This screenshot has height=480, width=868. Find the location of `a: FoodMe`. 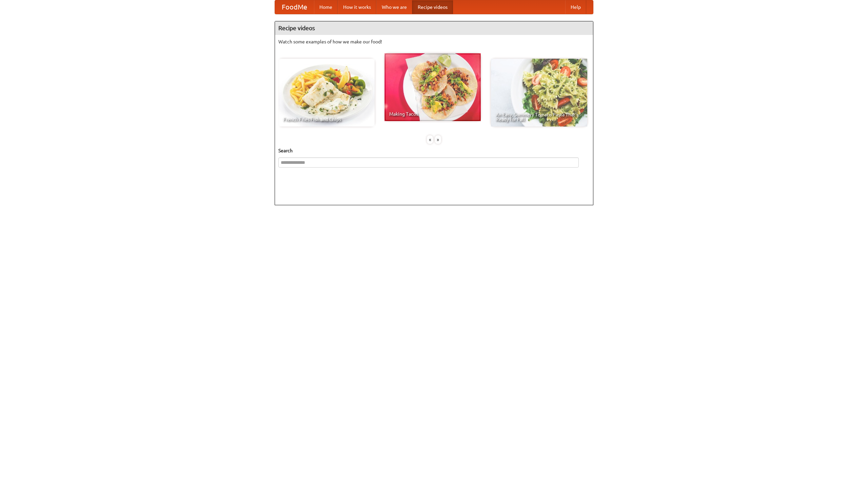

a: FoodMe is located at coordinates (295, 7).